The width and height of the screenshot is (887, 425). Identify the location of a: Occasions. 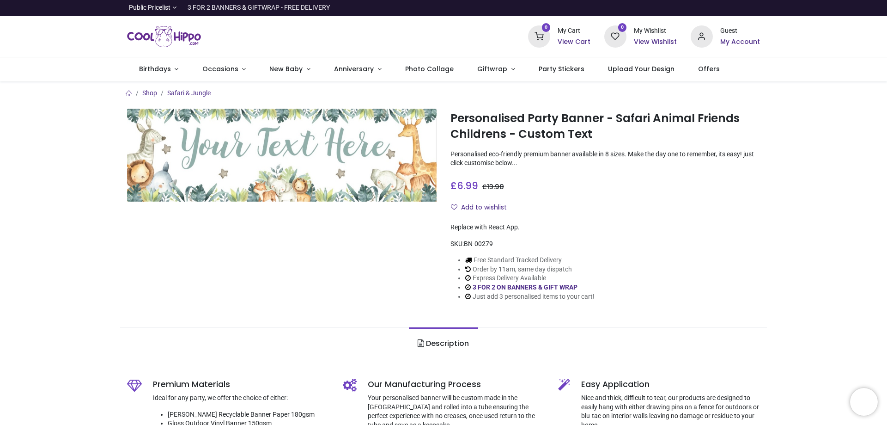
(224, 69).